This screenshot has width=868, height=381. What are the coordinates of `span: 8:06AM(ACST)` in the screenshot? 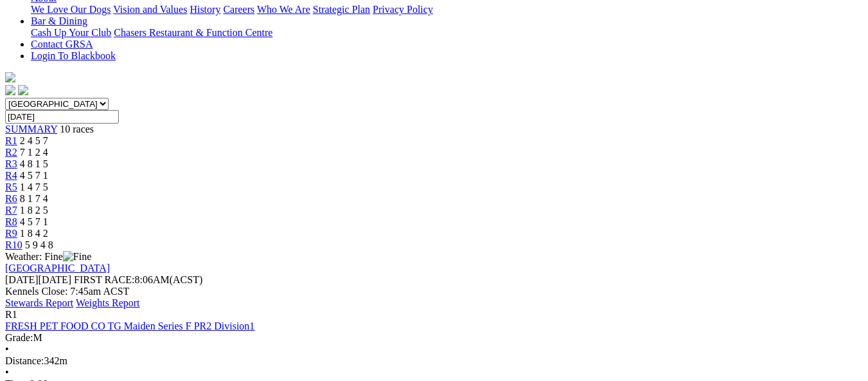 It's located at (138, 279).